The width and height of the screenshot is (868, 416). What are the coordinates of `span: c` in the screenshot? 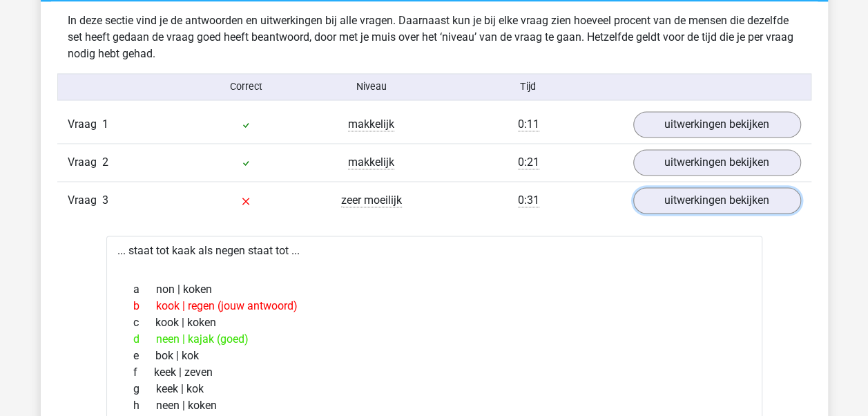 It's located at (144, 322).